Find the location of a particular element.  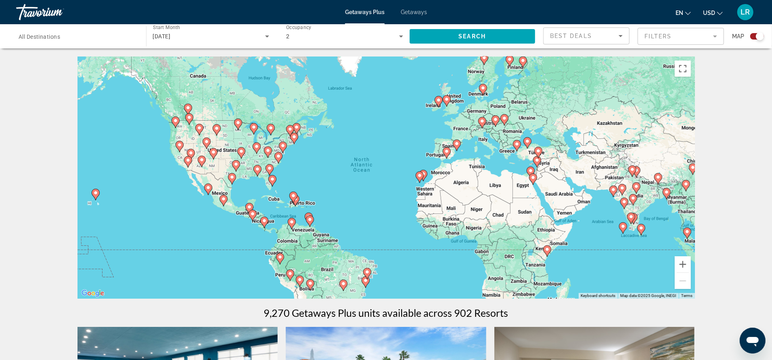

button: Search is located at coordinates (472, 36).